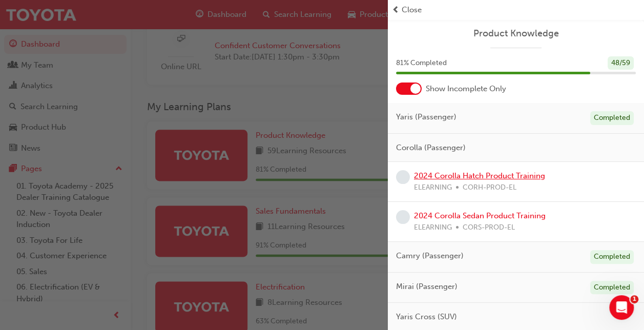  I want to click on span: Product Knowledge, so click(516, 33).